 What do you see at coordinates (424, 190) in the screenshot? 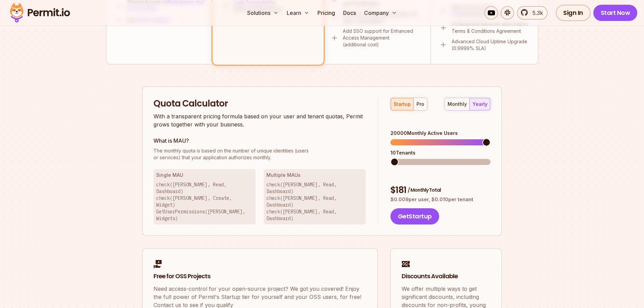
I see `span: / Monthly Total` at bounding box center [424, 190].